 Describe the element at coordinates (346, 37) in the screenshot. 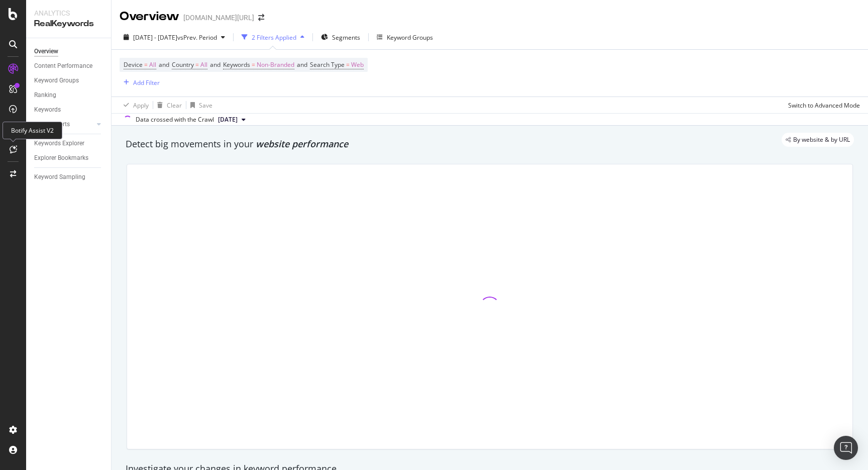

I see `span: Segments` at that location.